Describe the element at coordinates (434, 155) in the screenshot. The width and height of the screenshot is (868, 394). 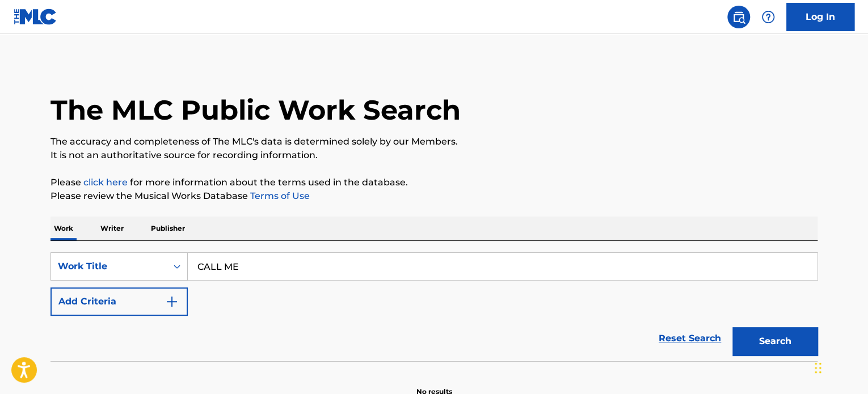
I see `p: It is not an authoritative source for recording information.` at that location.